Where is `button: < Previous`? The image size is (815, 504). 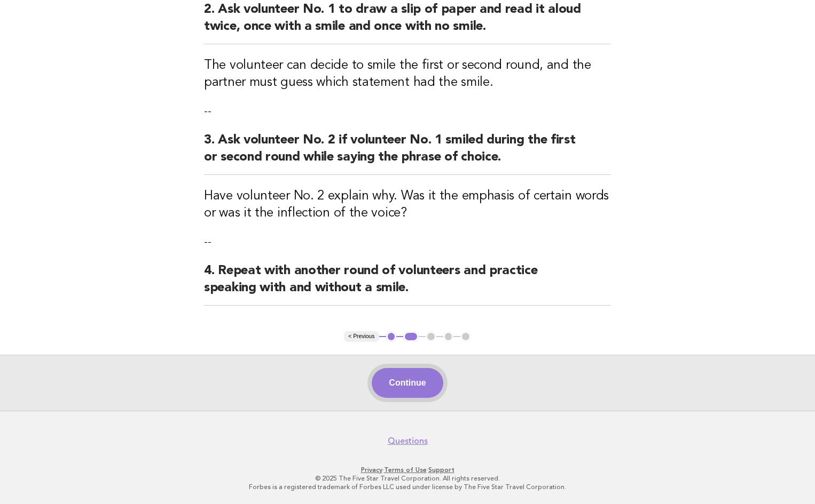 button: < Previous is located at coordinates (361, 336).